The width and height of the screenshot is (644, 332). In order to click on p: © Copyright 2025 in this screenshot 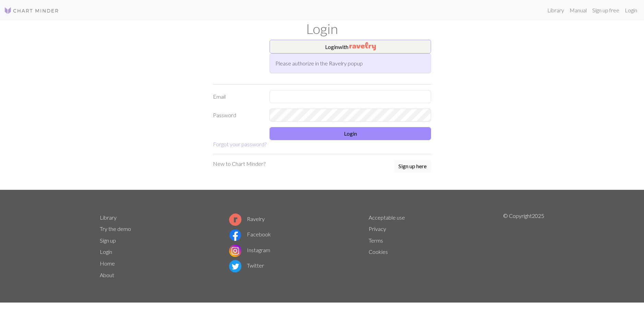, I will do `click(523, 246)`.